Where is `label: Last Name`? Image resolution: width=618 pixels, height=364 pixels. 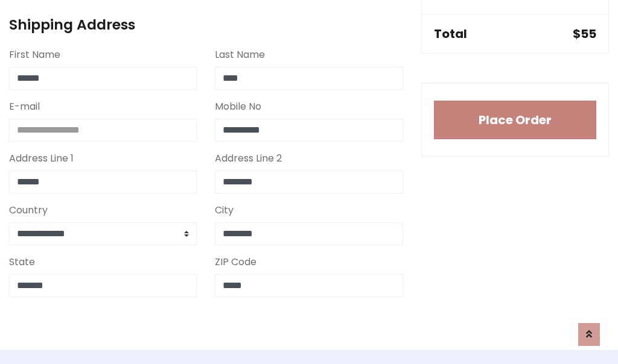
label: Last Name is located at coordinates (239, 55).